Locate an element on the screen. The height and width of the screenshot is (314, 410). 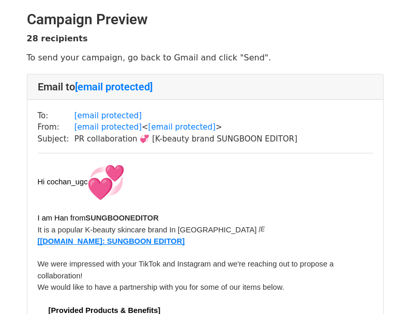
span: Hi cochan_ugc is located at coordinates (81, 182).